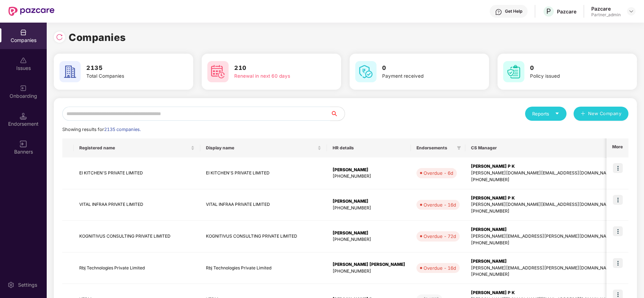 This screenshot has width=644, height=298. Describe the element at coordinates (617, 148) in the screenshot. I see `th: More` at that location.